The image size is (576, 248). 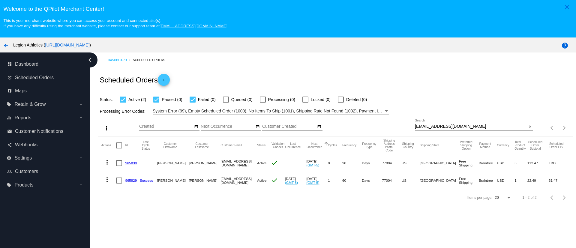 What do you see at coordinates (504, 198) in the screenshot?
I see `mat-select: Items per page:` at bounding box center [504, 198].